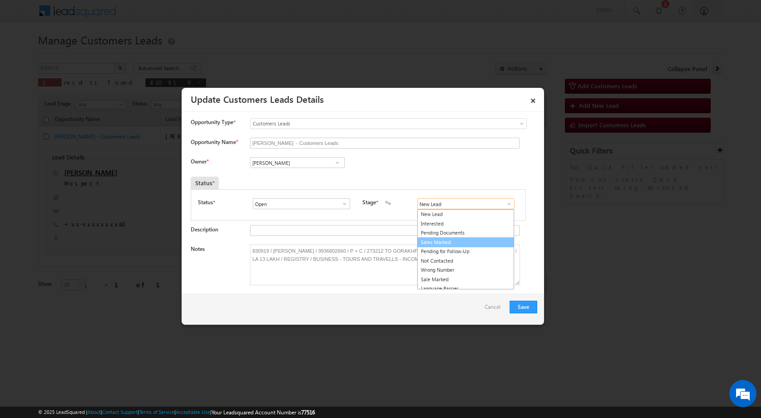  I want to click on a: Pending Documents, so click(466, 233).